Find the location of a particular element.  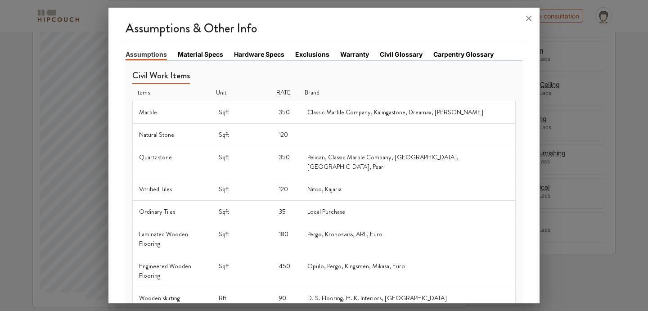

td: Natural Stone is located at coordinates (172, 135).